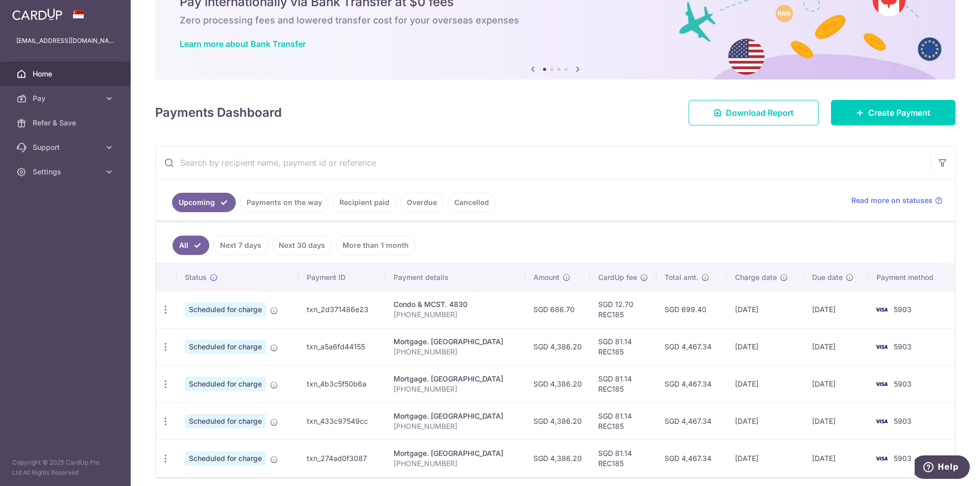 The width and height of the screenshot is (980, 486). What do you see at coordinates (555, 20) in the screenshot?
I see `h6: Zero processing fees and lowered transfer cost for your overseas expenses` at bounding box center [555, 20].